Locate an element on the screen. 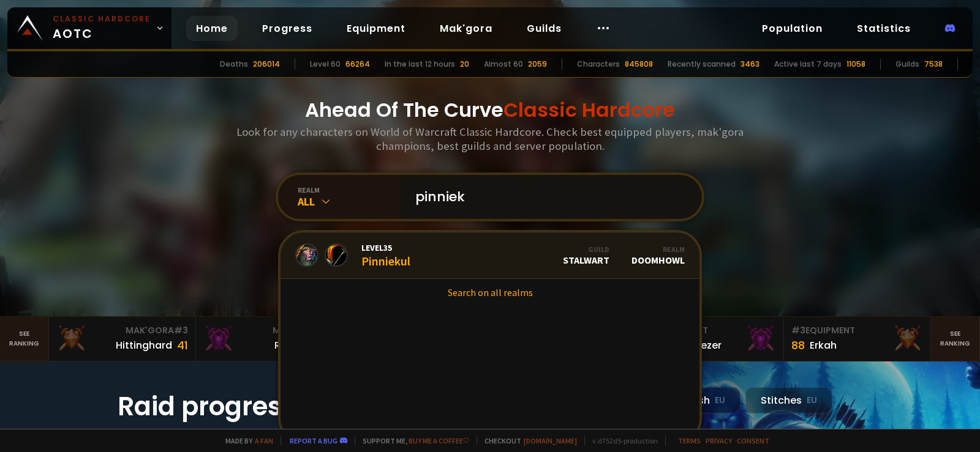 The height and width of the screenshot is (452, 980). div: 2059 is located at coordinates (537, 64).